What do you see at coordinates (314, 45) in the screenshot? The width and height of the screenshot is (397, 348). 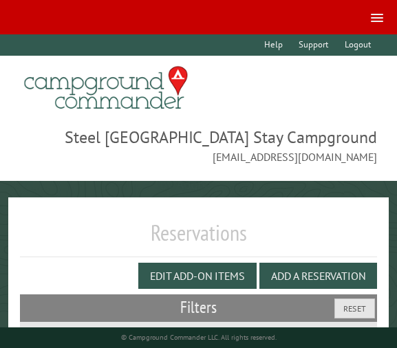 I see `a: Support` at bounding box center [314, 45].